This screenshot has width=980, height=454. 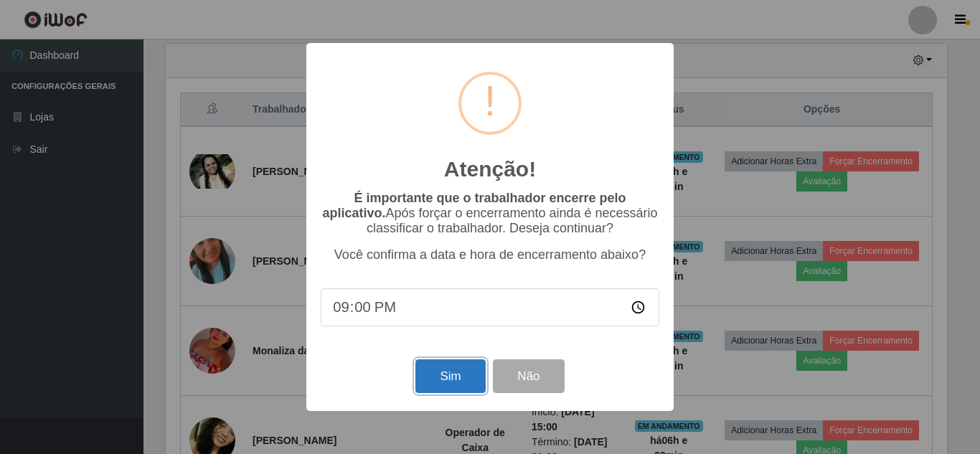 I want to click on button: Não, so click(x=528, y=376).